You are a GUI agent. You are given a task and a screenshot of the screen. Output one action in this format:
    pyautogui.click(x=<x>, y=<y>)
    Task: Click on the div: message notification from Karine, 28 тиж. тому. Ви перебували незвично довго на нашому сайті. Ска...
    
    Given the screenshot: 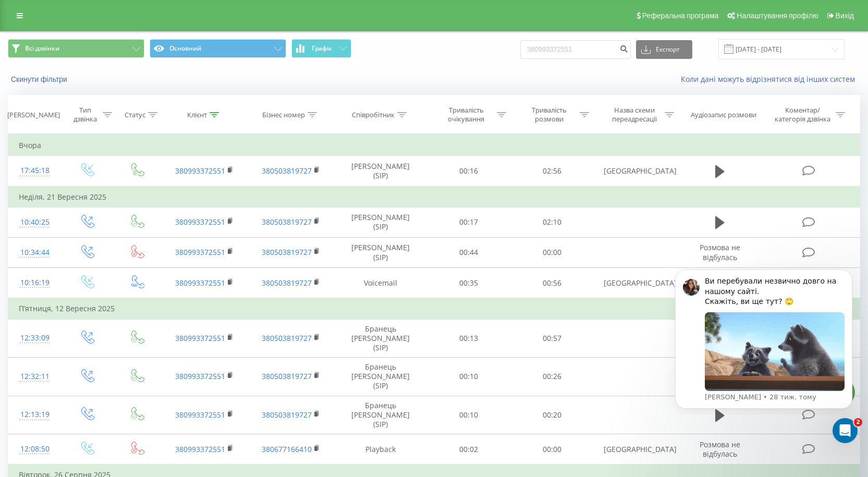 What is the action you would take?
    pyautogui.click(x=105, y=78)
    